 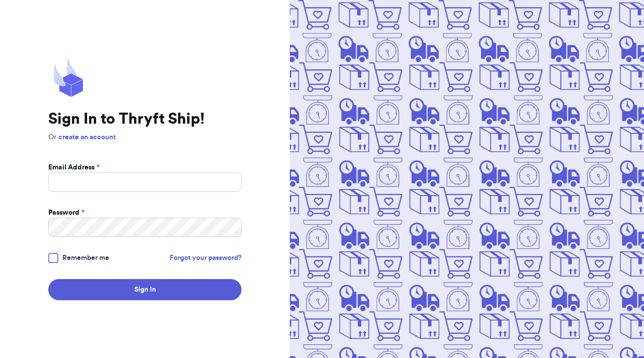 What do you see at coordinates (87, 137) in the screenshot?
I see `a: create an account` at bounding box center [87, 137].